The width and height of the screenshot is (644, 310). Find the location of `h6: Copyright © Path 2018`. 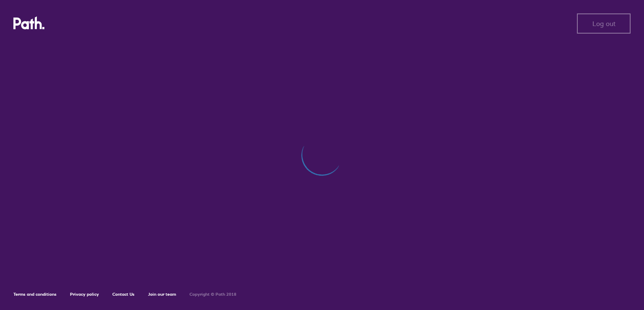

h6: Copyright © Path 2018 is located at coordinates (213, 294).